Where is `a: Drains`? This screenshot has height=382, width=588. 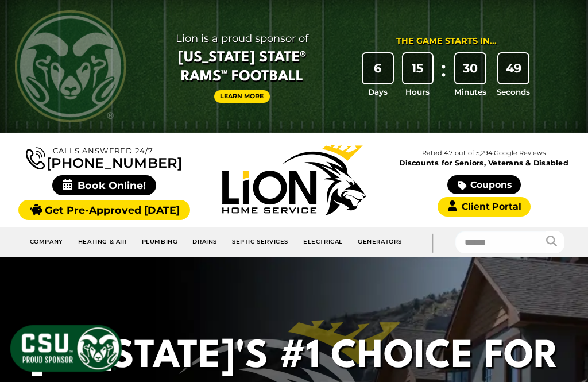
a: Drains is located at coordinates (205, 241).